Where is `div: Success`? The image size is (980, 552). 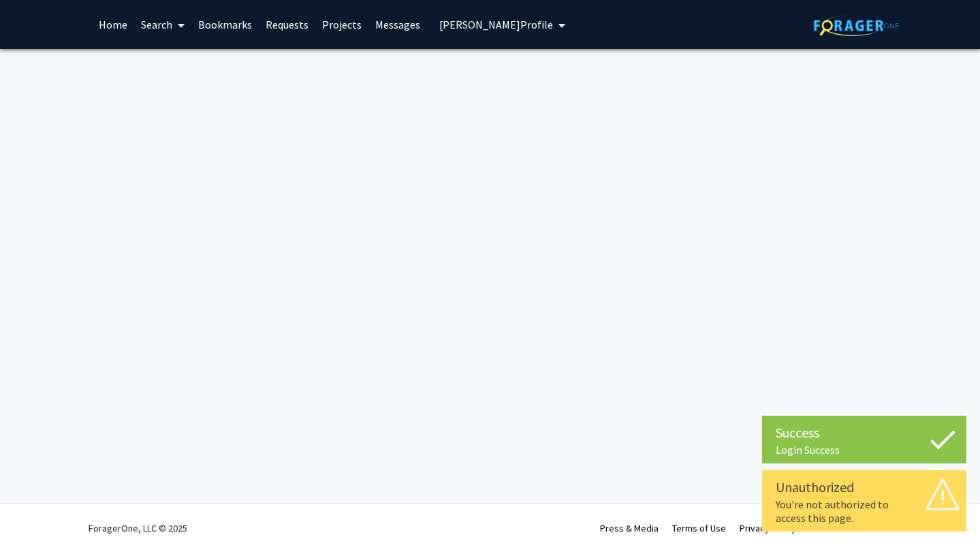
div: Success is located at coordinates (864, 433).